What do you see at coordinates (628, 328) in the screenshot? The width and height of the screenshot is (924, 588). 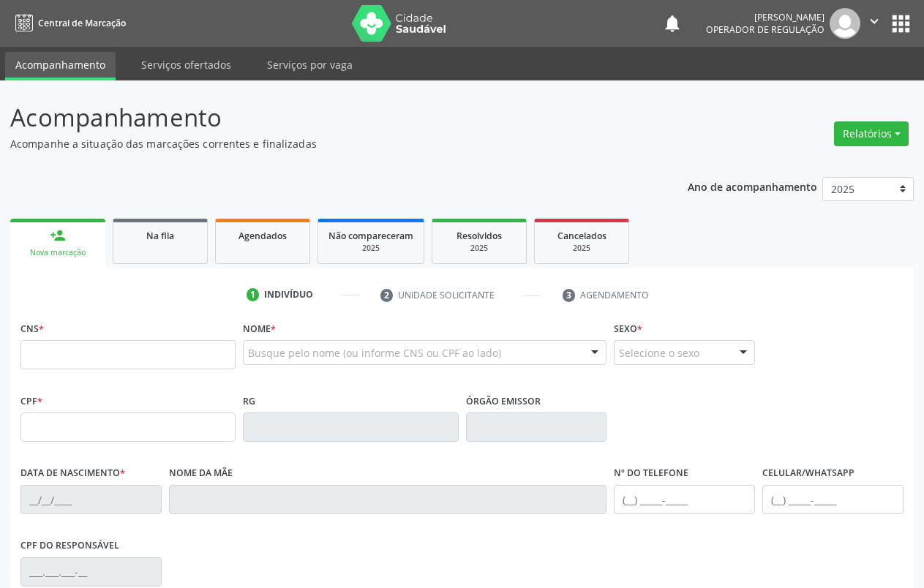 I see `label: Sexo` at bounding box center [628, 328].